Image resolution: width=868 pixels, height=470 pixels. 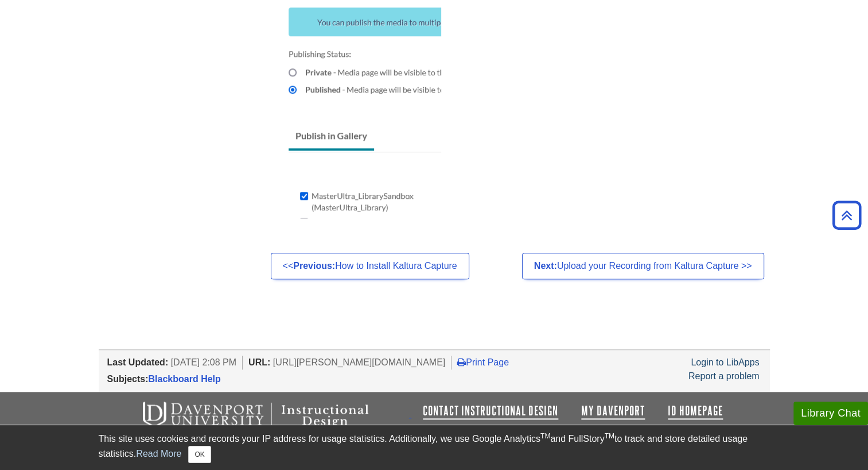 What do you see at coordinates (158, 453) in the screenshot?
I see `a: Read More` at bounding box center [158, 453].